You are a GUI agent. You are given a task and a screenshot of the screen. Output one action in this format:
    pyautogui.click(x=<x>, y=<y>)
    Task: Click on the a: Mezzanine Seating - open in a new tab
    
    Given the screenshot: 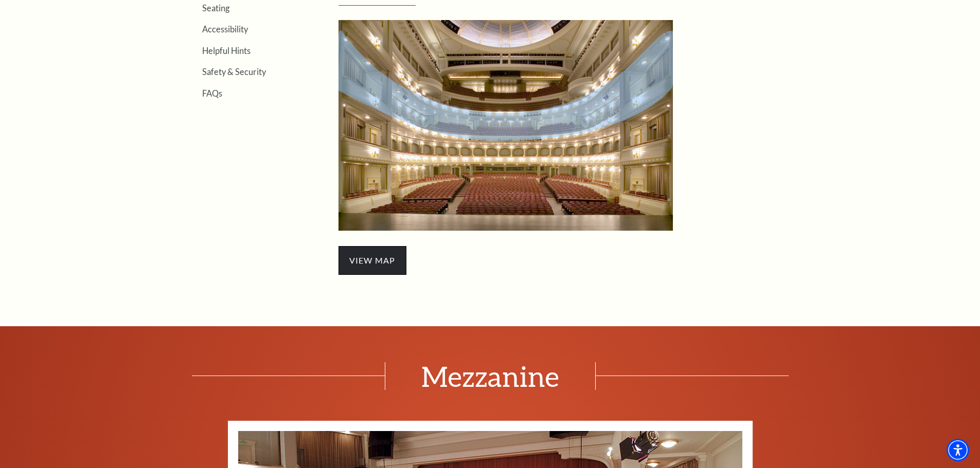 What is the action you would take?
    pyautogui.click(x=506, y=124)
    